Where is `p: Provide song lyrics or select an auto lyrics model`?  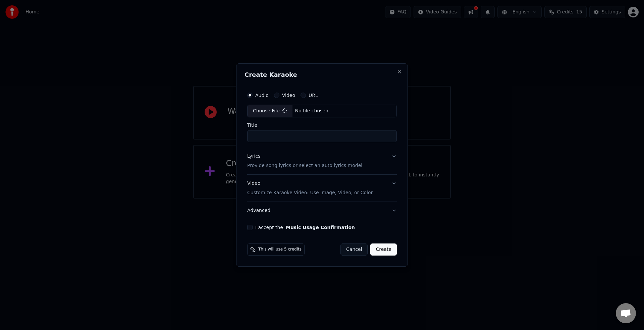
p: Provide song lyrics or select an auto lyrics model is located at coordinates (305, 165).